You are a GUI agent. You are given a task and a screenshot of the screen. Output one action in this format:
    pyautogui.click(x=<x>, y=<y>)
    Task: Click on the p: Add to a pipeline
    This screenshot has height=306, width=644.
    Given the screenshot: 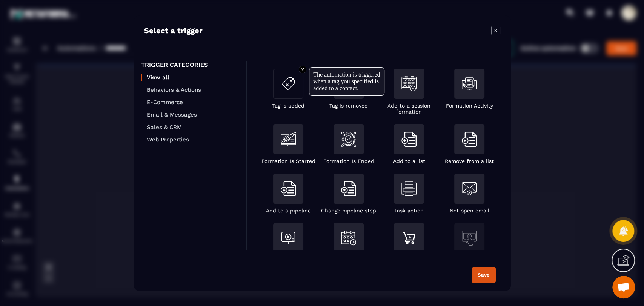 What is the action you would take?
    pyautogui.click(x=288, y=210)
    